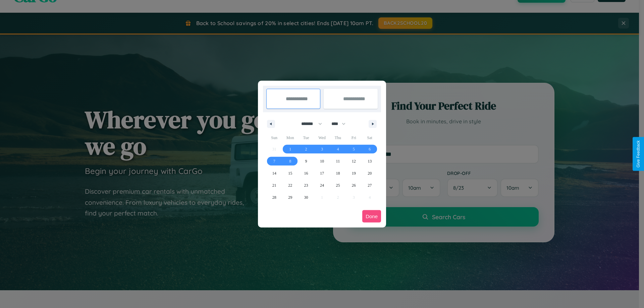 This screenshot has height=308, width=644. I want to click on button: 30, so click(306, 198).